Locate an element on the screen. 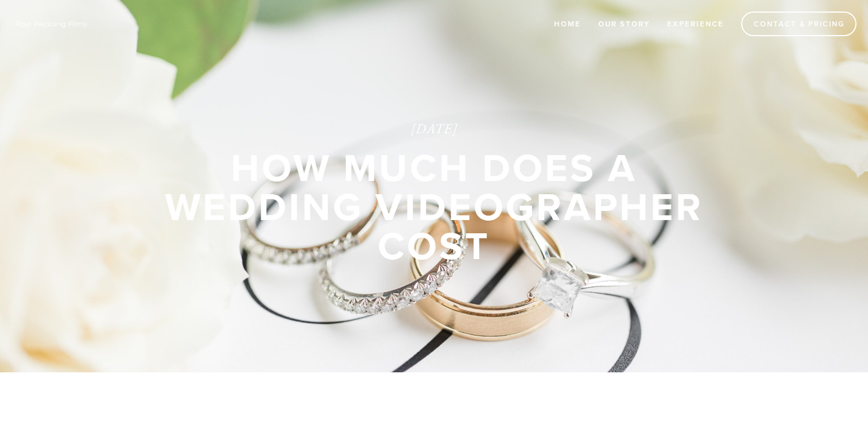  a: Experience is located at coordinates (695, 24).